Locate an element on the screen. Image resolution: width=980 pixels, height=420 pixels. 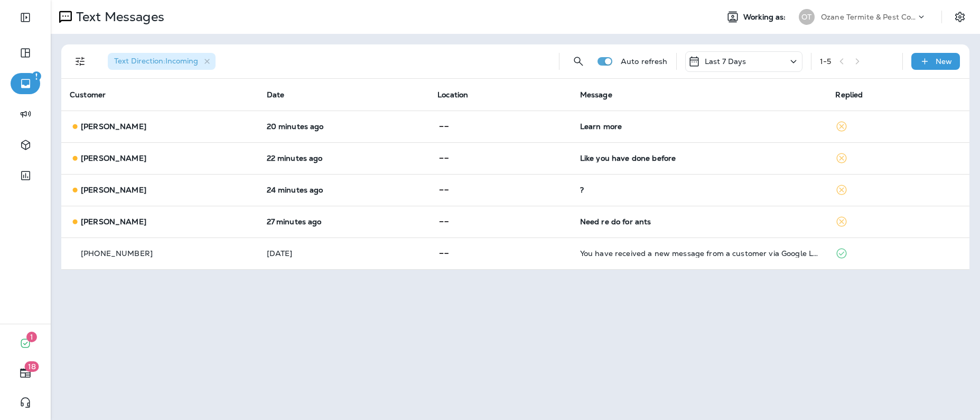
p: Sep 9, 2025 12:24 PM is located at coordinates (344, 158).